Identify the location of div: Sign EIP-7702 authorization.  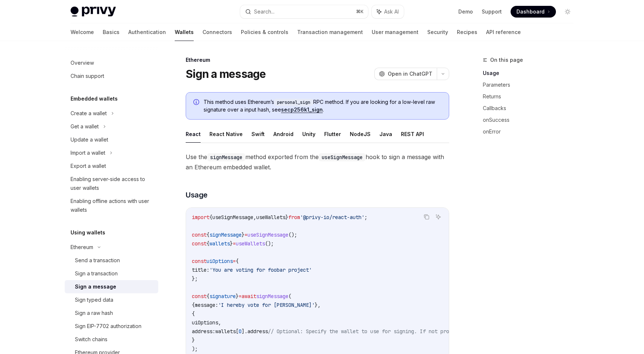
(108, 326).